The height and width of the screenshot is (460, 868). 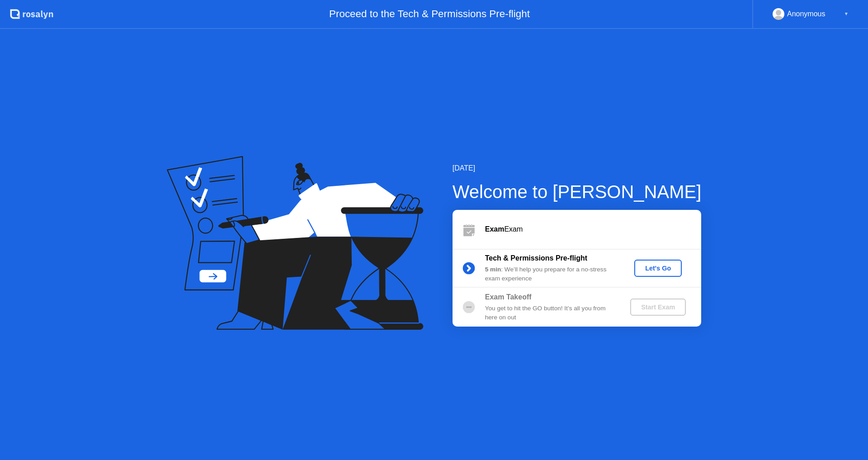 What do you see at coordinates (806, 14) in the screenshot?
I see `div: Anonymous` at bounding box center [806, 14].